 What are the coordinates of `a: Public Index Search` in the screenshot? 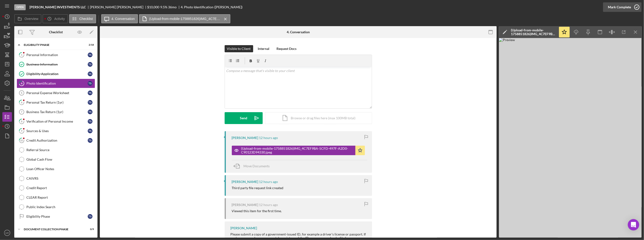 It's located at (56, 207).